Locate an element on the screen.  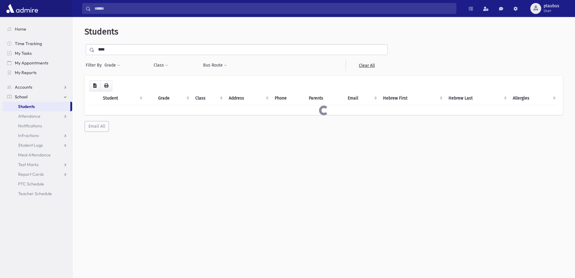
th: Parents is located at coordinates (325, 98).